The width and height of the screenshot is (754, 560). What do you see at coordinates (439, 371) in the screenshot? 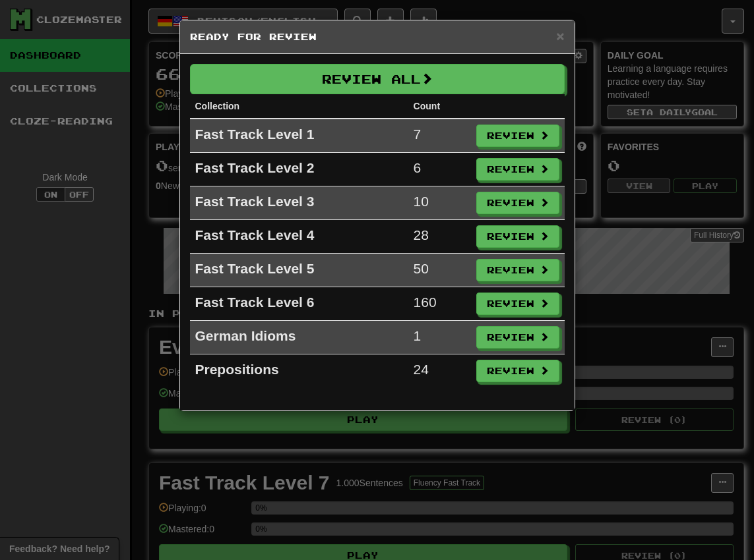
I see `td: 24` at bounding box center [439, 371].